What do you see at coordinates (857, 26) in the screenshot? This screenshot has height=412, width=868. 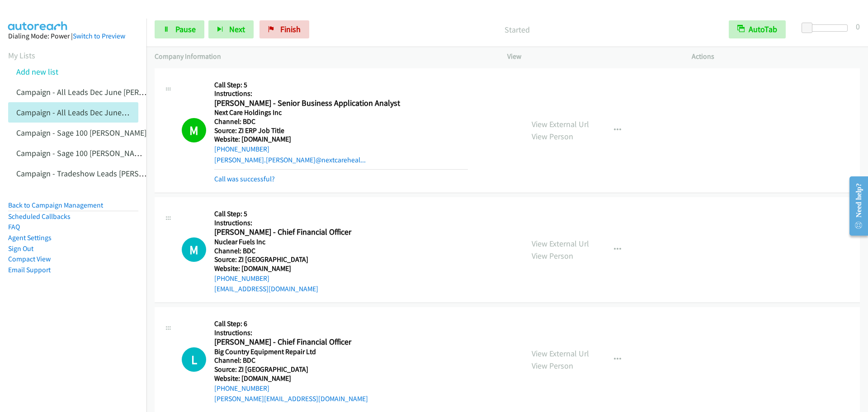 I see `div: 0` at bounding box center [857, 26].